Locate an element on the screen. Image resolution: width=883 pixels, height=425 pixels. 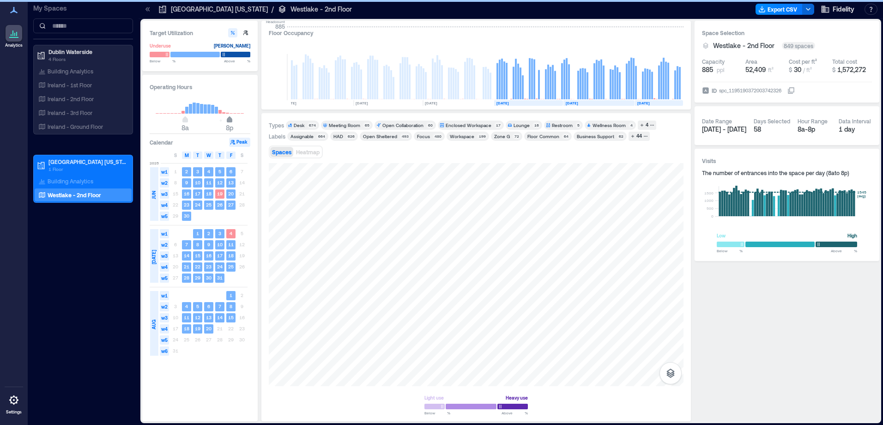
div: Zone G is located at coordinates (502, 136).